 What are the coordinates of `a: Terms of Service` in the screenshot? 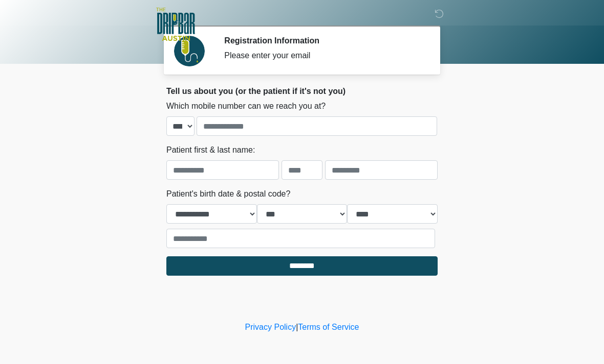 It's located at (328, 327).